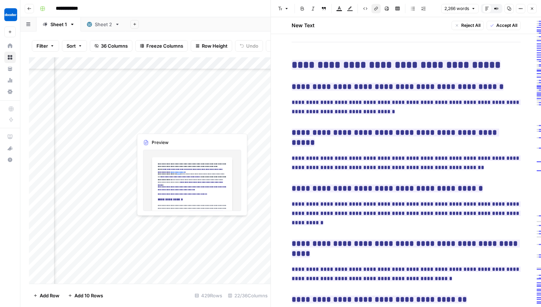  I want to click on a: AirOps Academy, so click(10, 137).